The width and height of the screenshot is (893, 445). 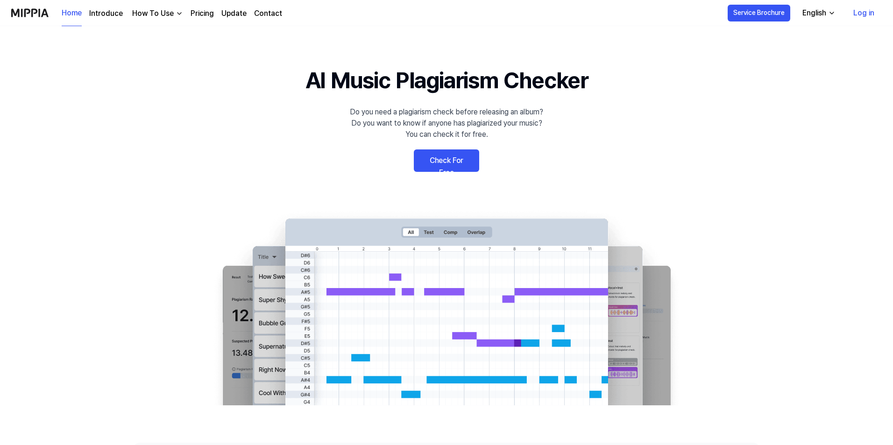 What do you see at coordinates (71, 13) in the screenshot?
I see `a: Home` at bounding box center [71, 13].